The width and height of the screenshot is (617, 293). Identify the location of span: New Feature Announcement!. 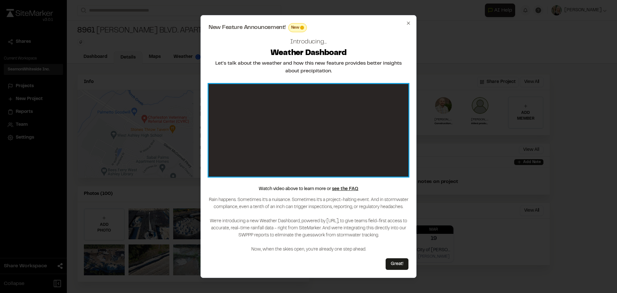
(247, 28).